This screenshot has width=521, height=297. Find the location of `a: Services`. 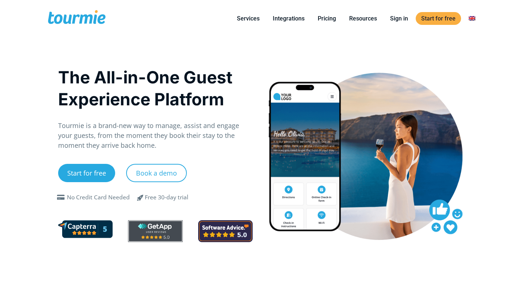

a: Services is located at coordinates (248, 18).